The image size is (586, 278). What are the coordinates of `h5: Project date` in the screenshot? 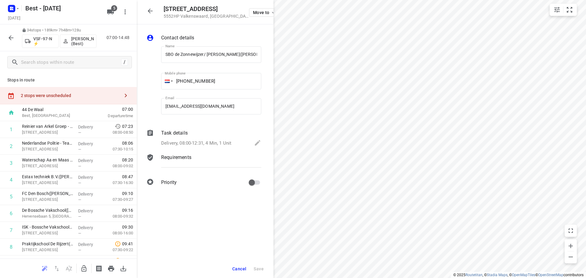 It's located at (14, 18).